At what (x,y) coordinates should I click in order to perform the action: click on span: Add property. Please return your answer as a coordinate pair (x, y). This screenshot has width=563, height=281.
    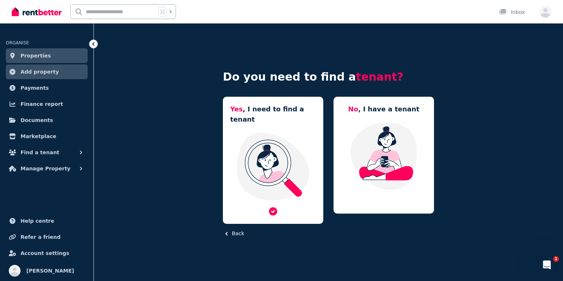
    Looking at the image, I should click on (40, 72).